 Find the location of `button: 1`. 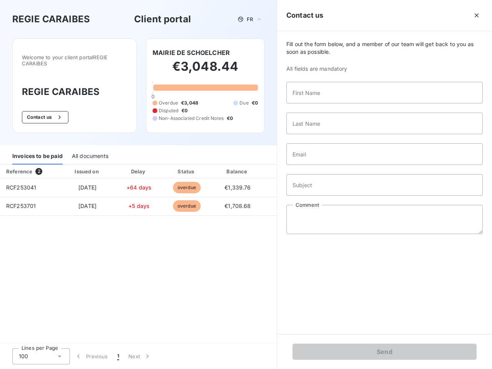

button: 1 is located at coordinates (118, 357).